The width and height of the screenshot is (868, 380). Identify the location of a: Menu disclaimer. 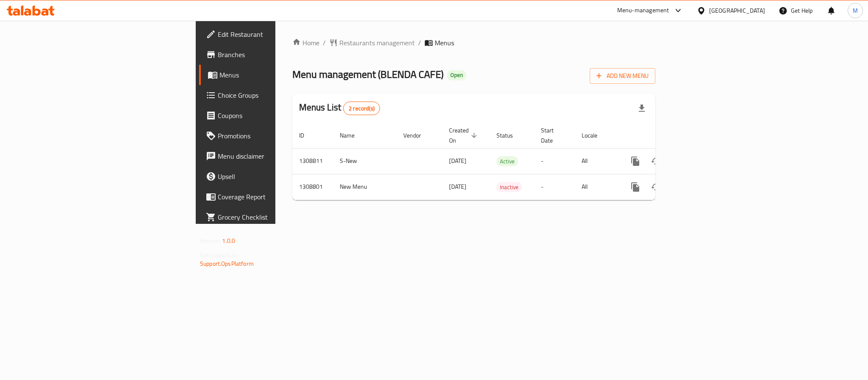
(270, 156).